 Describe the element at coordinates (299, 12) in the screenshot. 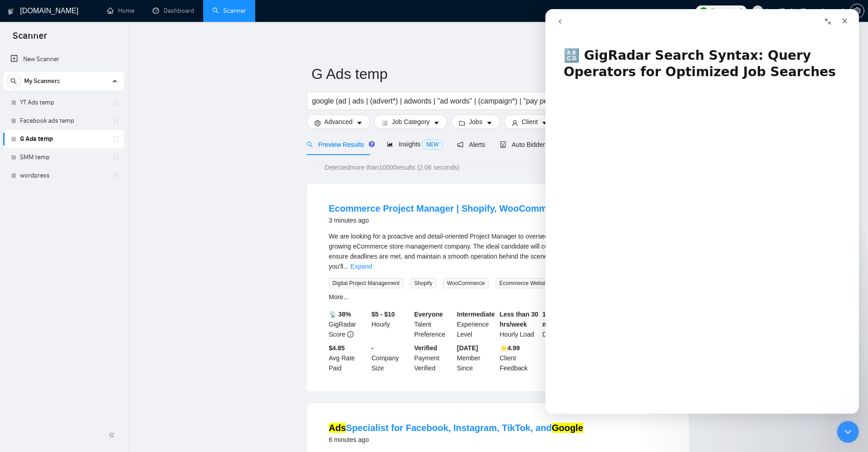

I see `div: Close` at that location.